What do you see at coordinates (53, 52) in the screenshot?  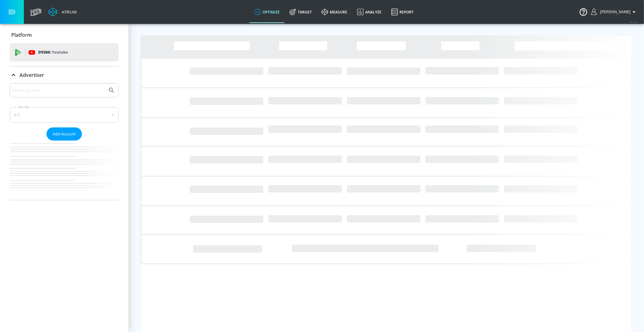 I see `p: DV360:` at bounding box center [53, 52].